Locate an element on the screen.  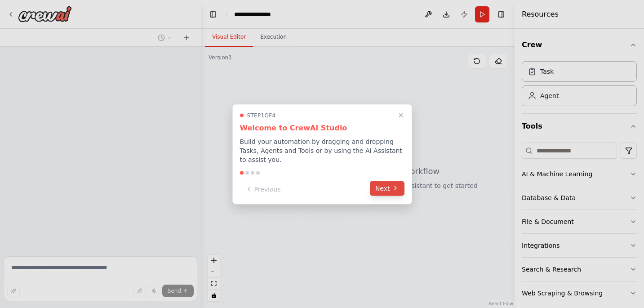
button: Close walkthrough is located at coordinates (401, 115).